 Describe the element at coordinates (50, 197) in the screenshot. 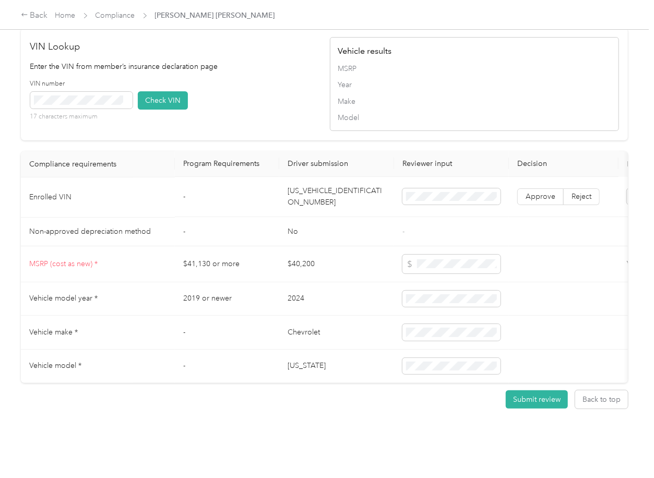

I see `span: Enrolled VIN` at that location.